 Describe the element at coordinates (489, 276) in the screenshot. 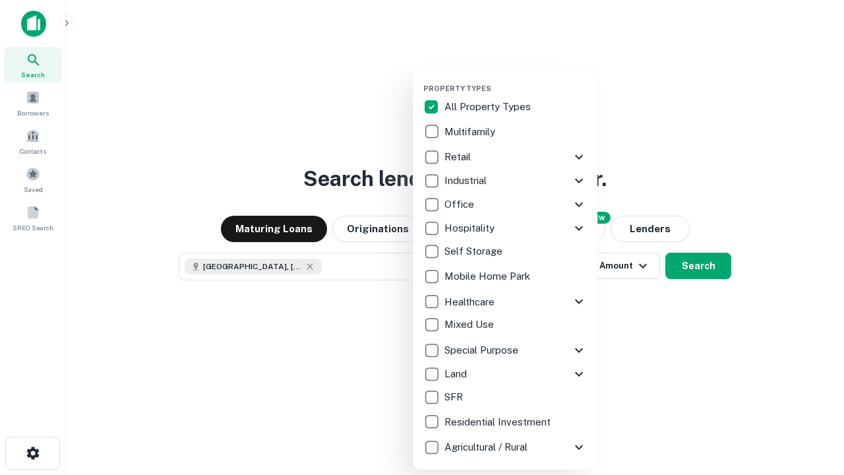

I see `p: Mobile Home Park` at that location.